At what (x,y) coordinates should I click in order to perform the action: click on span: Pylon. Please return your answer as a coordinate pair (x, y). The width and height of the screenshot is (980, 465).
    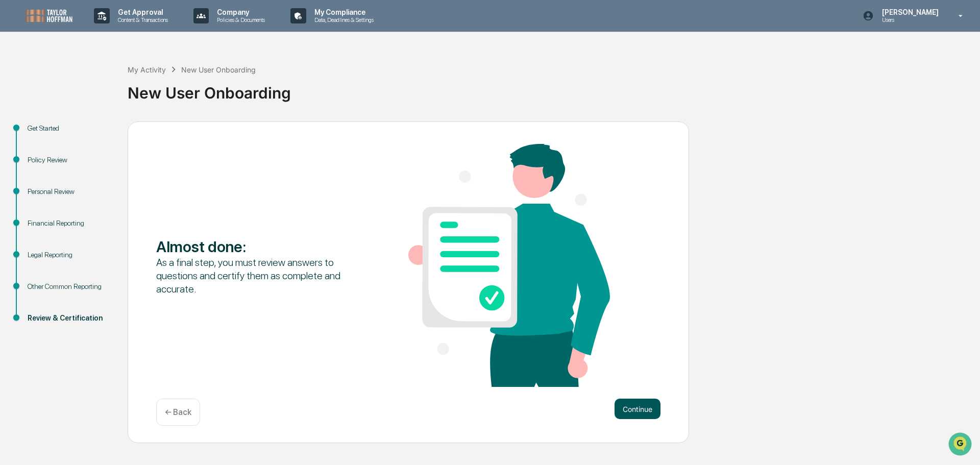
    Looking at the image, I should click on (112, 177).